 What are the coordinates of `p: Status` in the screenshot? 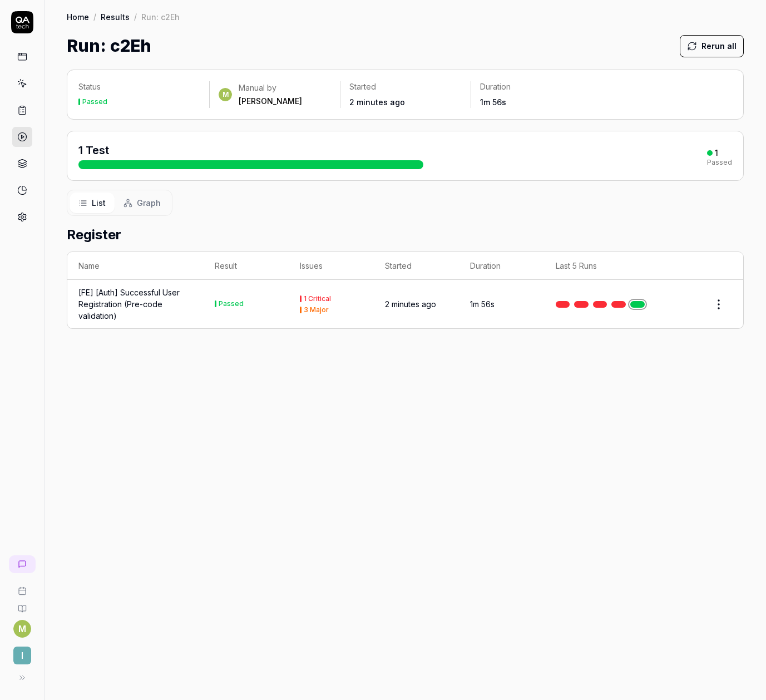 It's located at (139, 87).